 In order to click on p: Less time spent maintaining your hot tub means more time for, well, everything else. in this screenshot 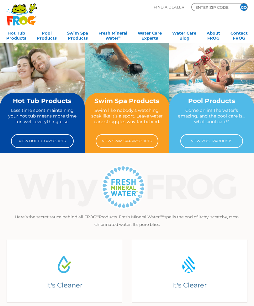, I will do `click(42, 119)`.